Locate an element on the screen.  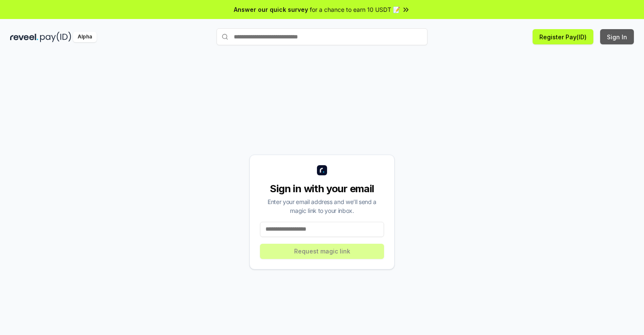
img: pay_id is located at coordinates (56, 37).